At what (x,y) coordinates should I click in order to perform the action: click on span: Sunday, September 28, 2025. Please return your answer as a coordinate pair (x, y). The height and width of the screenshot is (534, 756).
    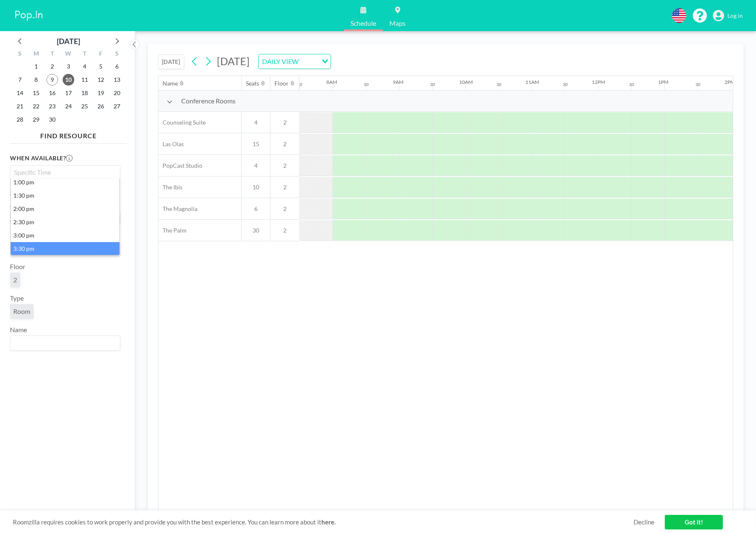
    Looking at the image, I should click on (20, 119).